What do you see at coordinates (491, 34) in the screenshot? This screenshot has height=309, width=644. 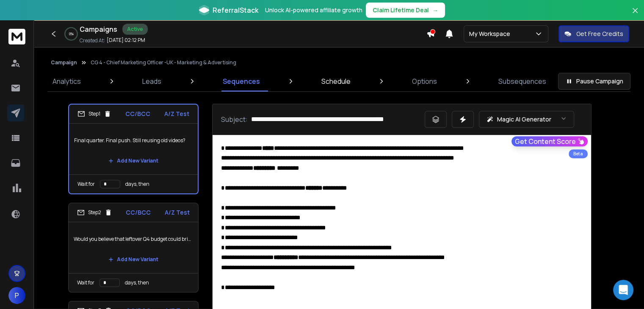 I see `p: My Workspace` at bounding box center [491, 34].